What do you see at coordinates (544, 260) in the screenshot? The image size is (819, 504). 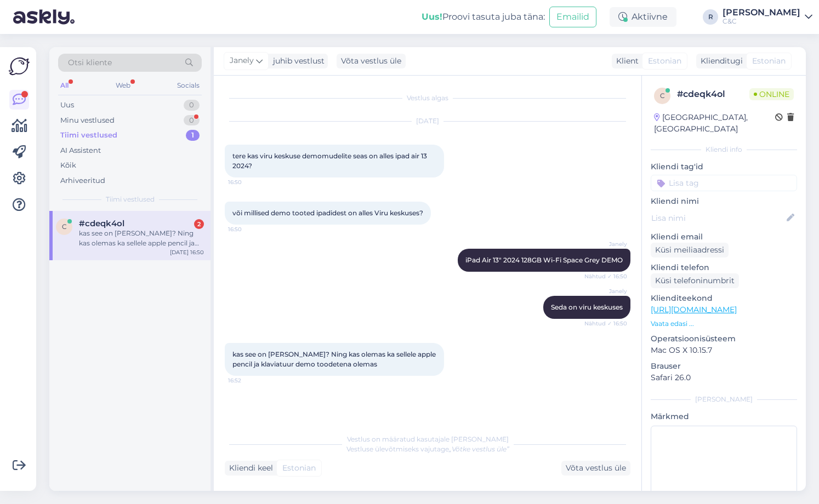 I see `span: iPad Air 13" 2024 128GB Wi-Fi Space Grey DEMO` at bounding box center [544, 260].